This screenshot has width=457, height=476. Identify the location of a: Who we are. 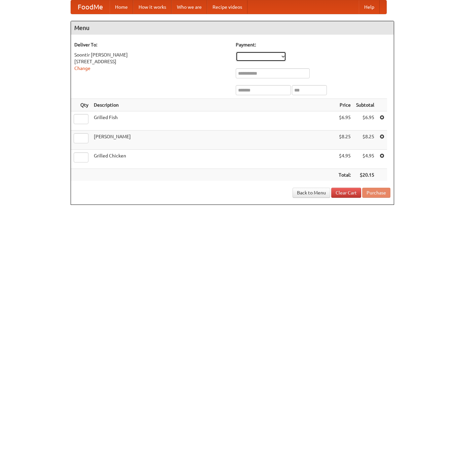
(189, 7).